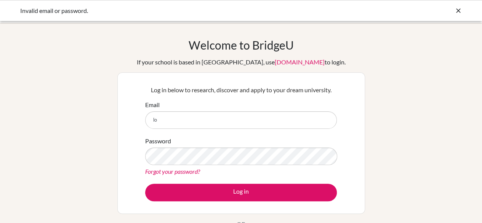  Describe the element at coordinates (184, 11) in the screenshot. I see `div: Invalid email or password.` at that location.